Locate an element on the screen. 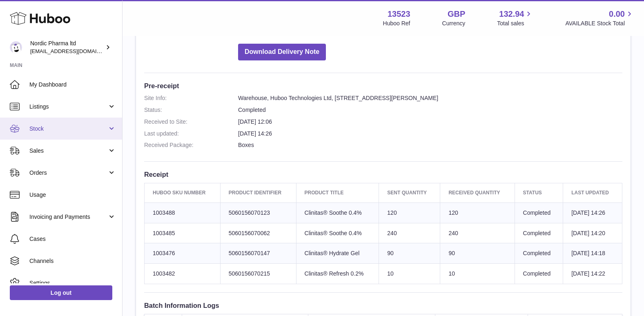  th: Status is located at coordinates (538, 193).